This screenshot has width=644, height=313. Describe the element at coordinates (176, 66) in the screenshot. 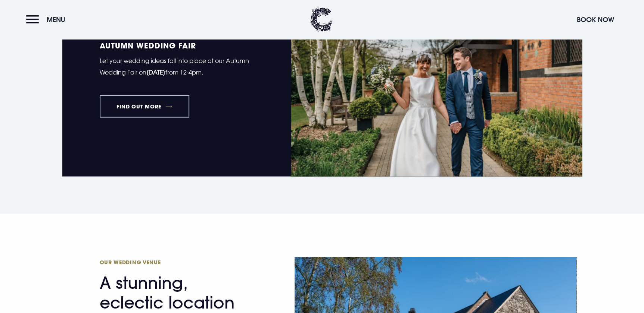

I see `p: Let your wedding ideas fall into place at our Autumn Wedding Fair on from 12-4pm.` at that location.